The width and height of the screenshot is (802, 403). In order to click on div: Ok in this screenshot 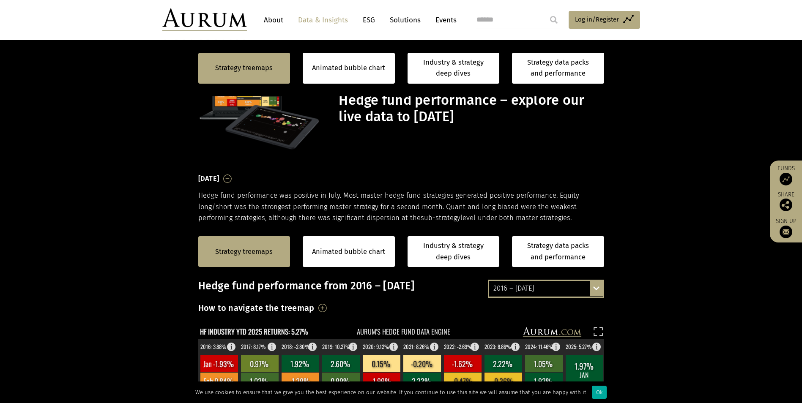, I will do `click(599, 392)`.